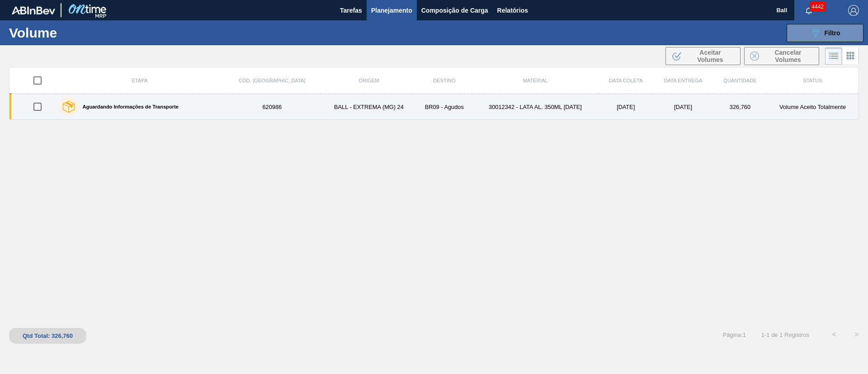 This screenshot has height=374, width=868. Describe the element at coordinates (812, 106) in the screenshot. I see `td: Volume Aceito Totalmente` at that location.